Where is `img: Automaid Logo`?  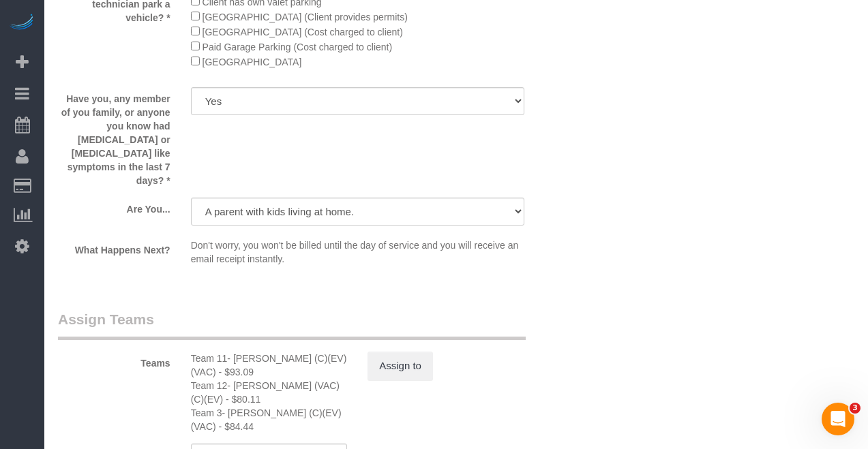
img: Automaid Logo is located at coordinates (22, 23).